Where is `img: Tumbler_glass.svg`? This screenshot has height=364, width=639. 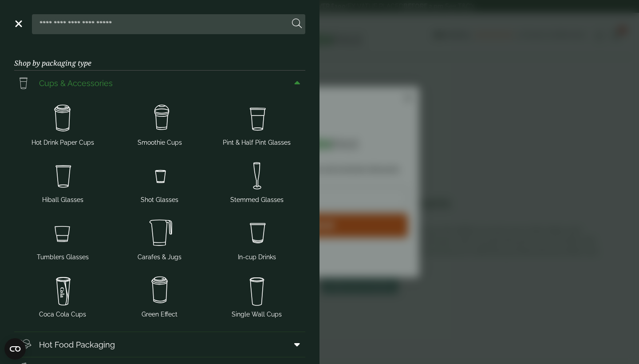 img: Tumbler_glass.svg is located at coordinates (63, 233).